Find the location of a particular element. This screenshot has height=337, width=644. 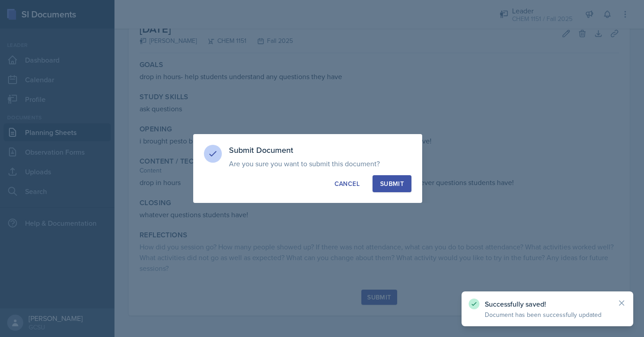

p: Successfully saved! is located at coordinates (547, 304).